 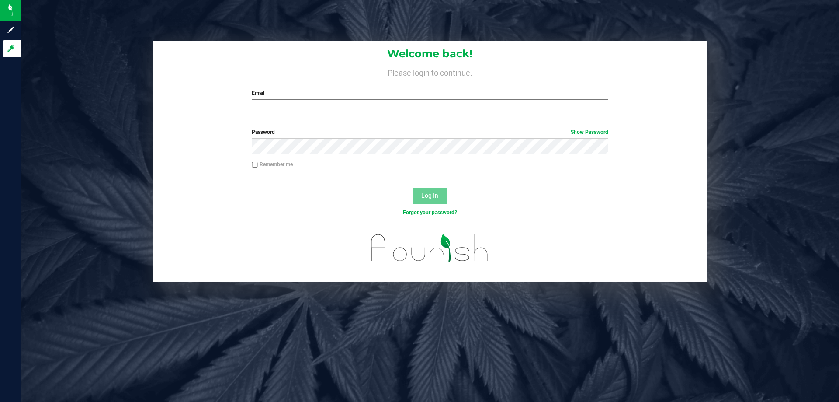 What do you see at coordinates (430, 72) in the screenshot?
I see `h4: Please login to continue.` at bounding box center [430, 72].